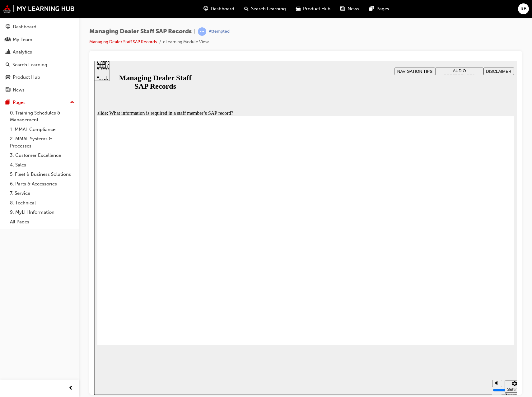 This screenshot has width=532, height=397. I want to click on li: eLearning Module View, so click(186, 42).